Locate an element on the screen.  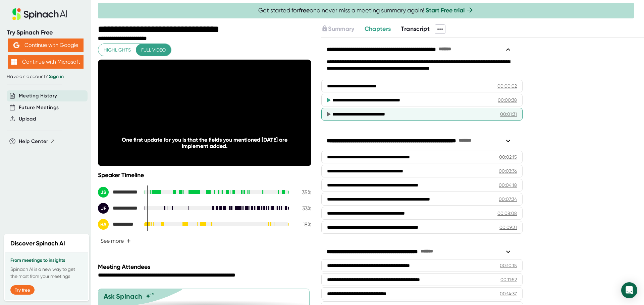
button: Full video is located at coordinates (153, 50).